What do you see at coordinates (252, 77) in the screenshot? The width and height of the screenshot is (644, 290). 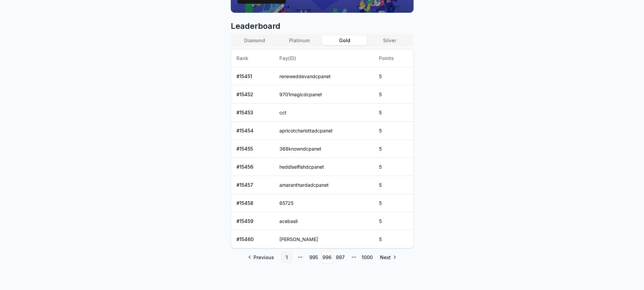 I see `td: # 15451` at bounding box center [252, 77].